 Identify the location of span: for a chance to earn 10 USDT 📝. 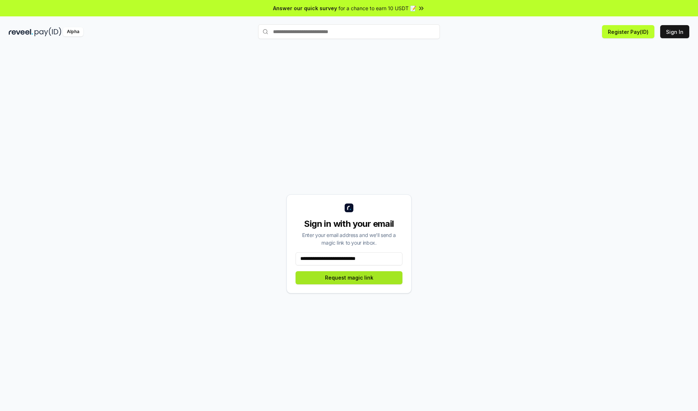
(377, 8).